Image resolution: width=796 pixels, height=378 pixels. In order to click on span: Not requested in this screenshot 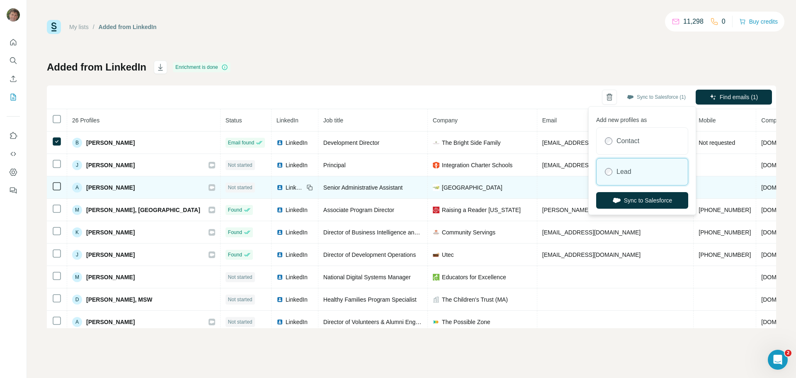, I will do `click(717, 143)`.